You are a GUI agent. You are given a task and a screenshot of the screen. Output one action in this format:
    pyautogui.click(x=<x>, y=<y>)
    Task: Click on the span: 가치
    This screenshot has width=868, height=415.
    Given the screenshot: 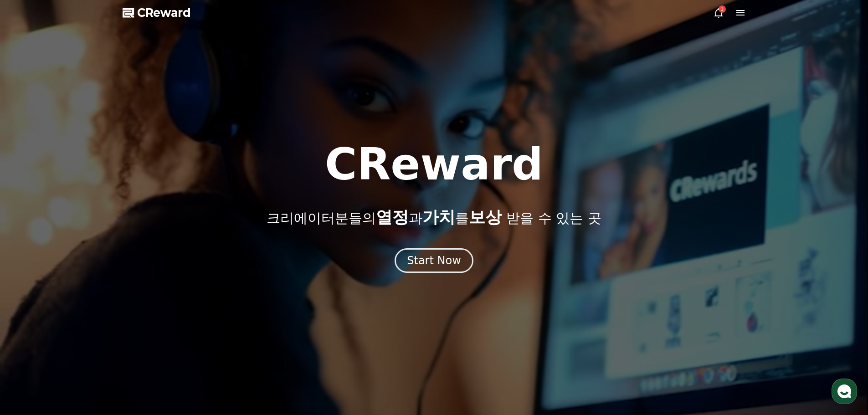 What is the action you would take?
    pyautogui.click(x=439, y=217)
    